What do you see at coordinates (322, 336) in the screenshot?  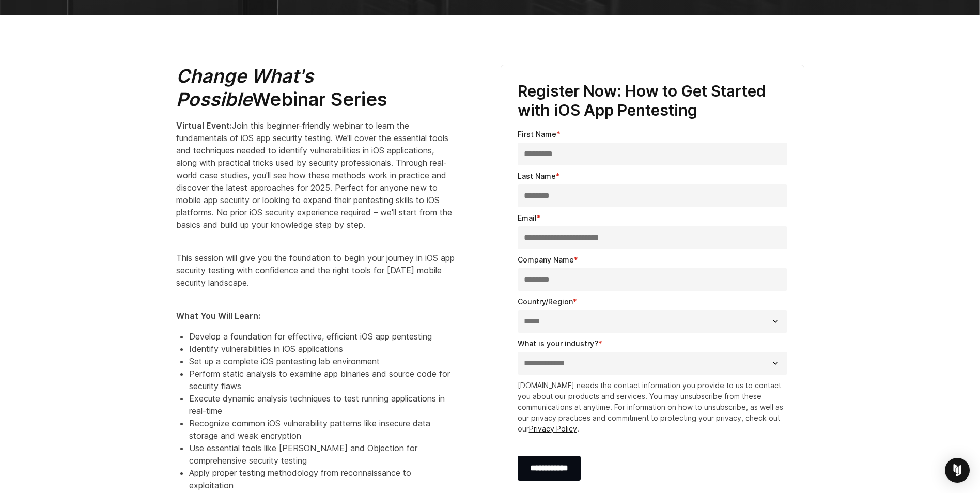 I see `li: Develop a foundation for effective, efficient iOS app pentesting` at bounding box center [322, 336].